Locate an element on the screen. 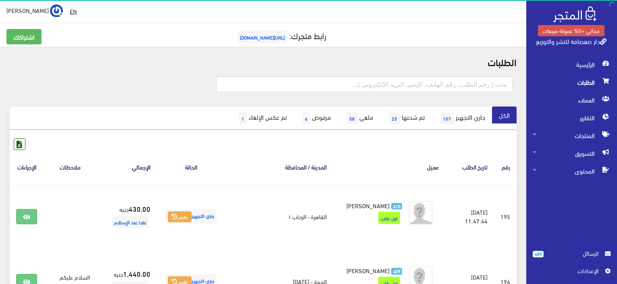 The image size is (617, 284). a: جاري التجهيز107 is located at coordinates (462, 118).